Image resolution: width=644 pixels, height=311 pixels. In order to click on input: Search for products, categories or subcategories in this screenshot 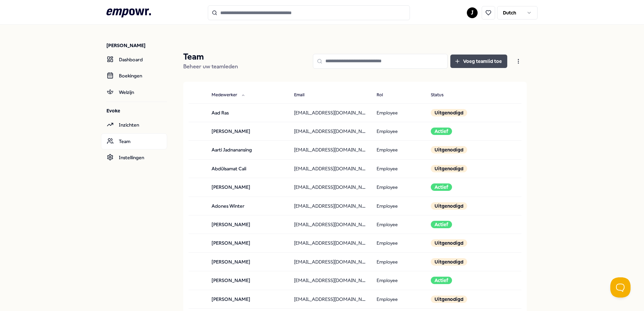, I will do `click(309, 12)`.